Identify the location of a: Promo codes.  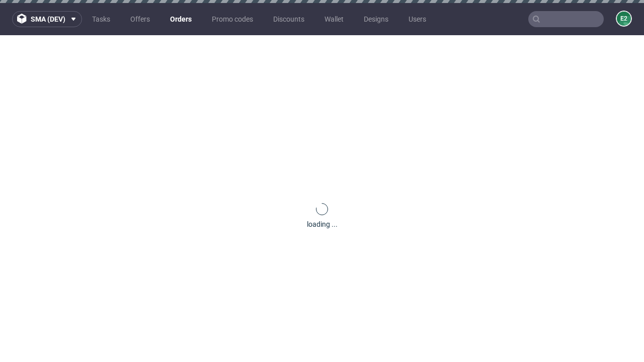
(232, 19).